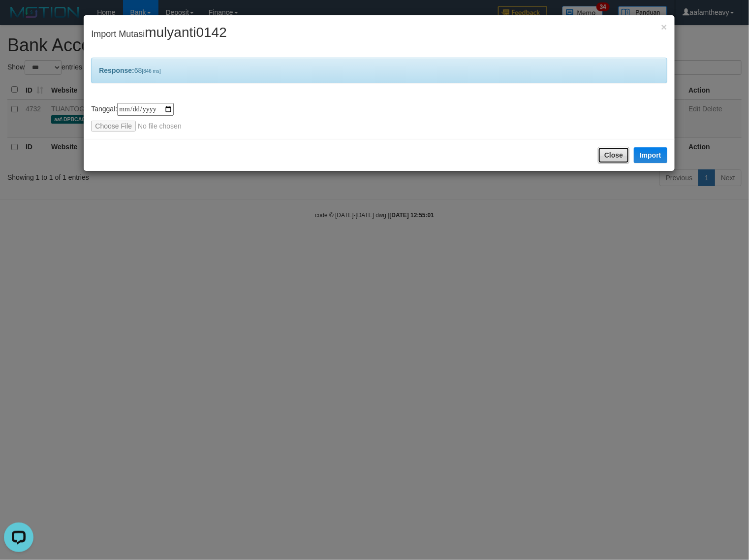  I want to click on div: 68, so click(379, 70).